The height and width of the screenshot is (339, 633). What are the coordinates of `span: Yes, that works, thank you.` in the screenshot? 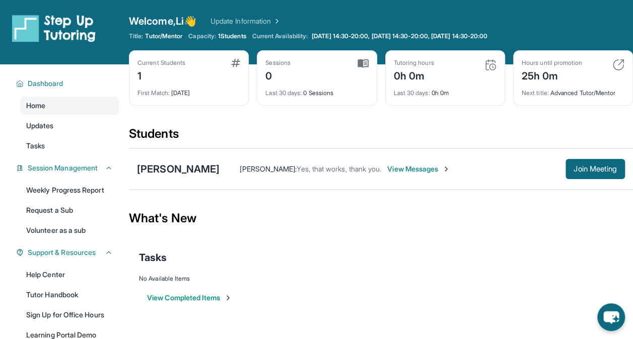 It's located at (339, 169).